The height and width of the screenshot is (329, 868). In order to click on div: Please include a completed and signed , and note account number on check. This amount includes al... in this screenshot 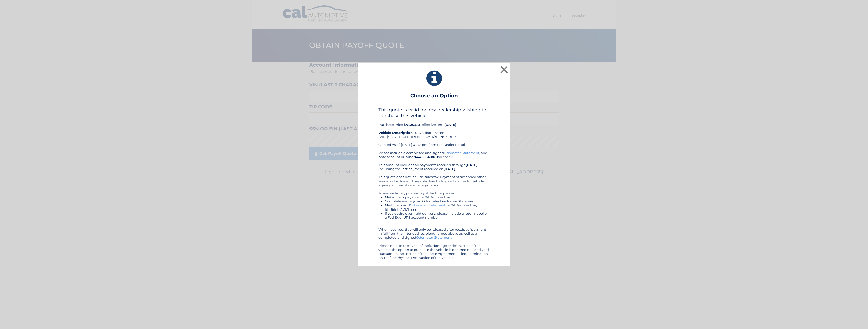, I will do `click(434, 205)`.